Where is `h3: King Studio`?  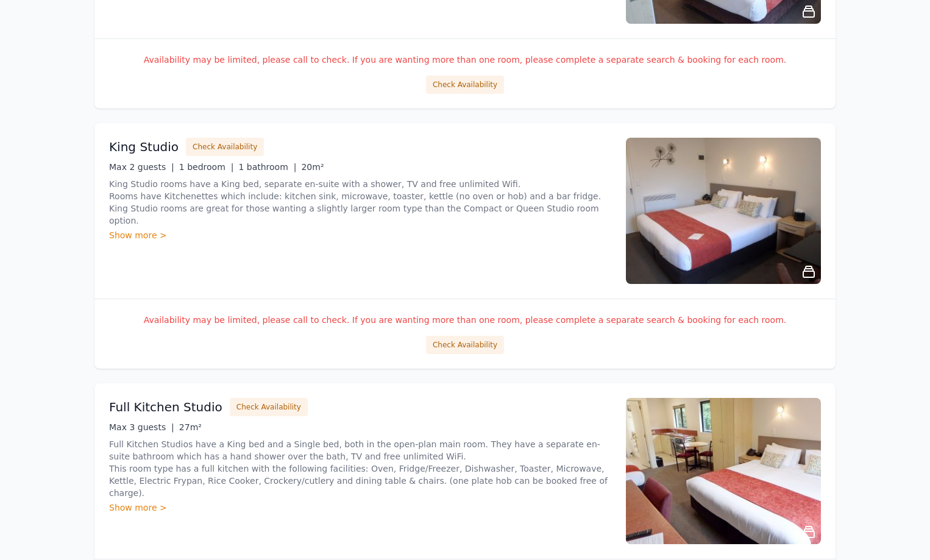 h3: King Studio is located at coordinates (144, 147).